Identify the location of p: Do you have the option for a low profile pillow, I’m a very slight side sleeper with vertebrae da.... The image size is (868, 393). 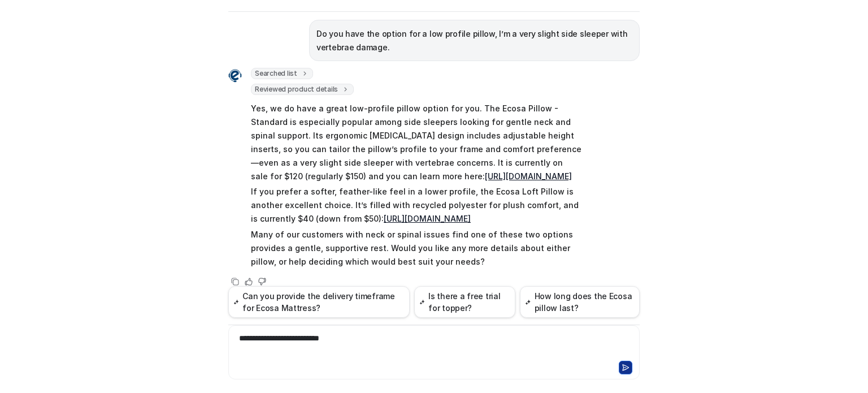
(474, 41).